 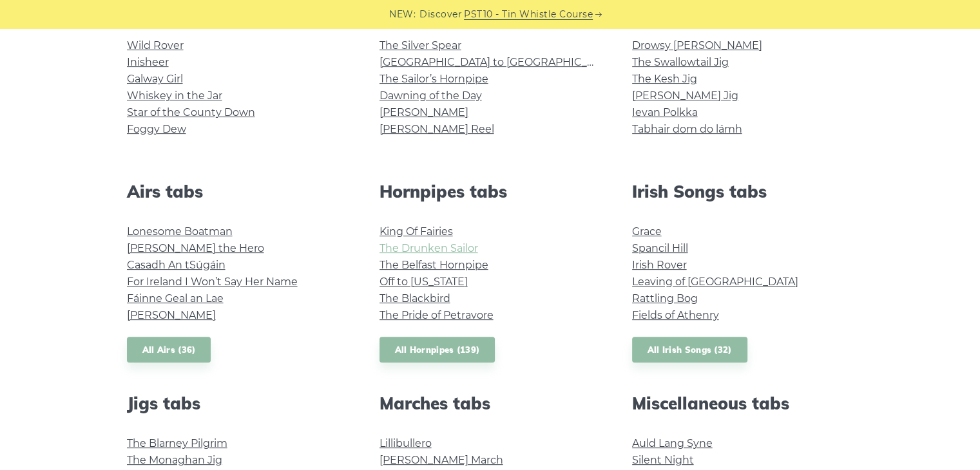 I want to click on h2: Airs tabs, so click(x=238, y=191).